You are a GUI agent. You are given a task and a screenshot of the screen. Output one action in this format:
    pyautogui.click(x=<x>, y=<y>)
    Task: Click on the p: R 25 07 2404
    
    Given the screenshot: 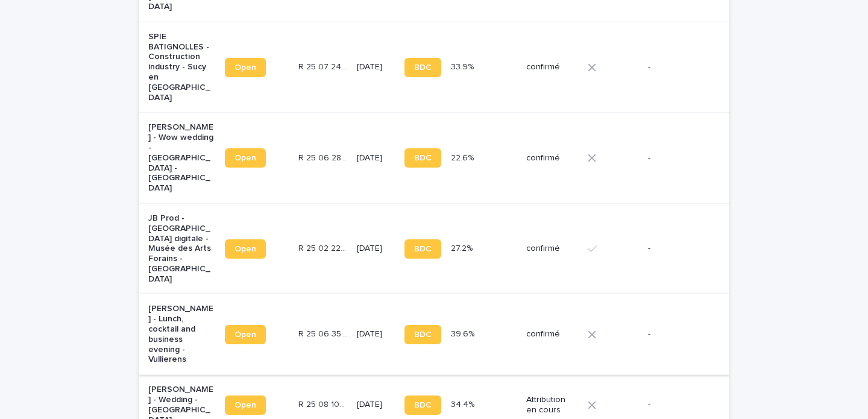 What is the action you would take?
    pyautogui.click(x=323, y=66)
    